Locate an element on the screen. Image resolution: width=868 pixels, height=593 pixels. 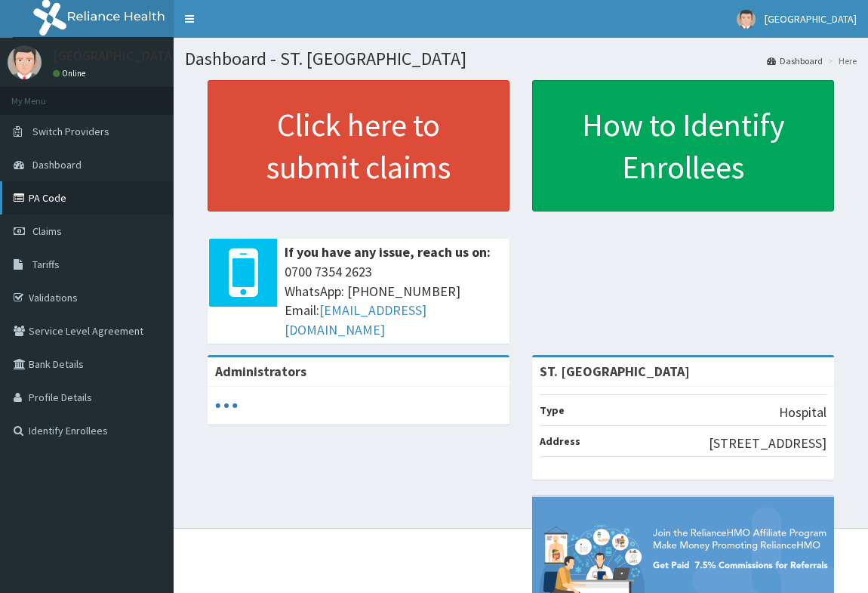
b: Address is located at coordinates (560, 441).